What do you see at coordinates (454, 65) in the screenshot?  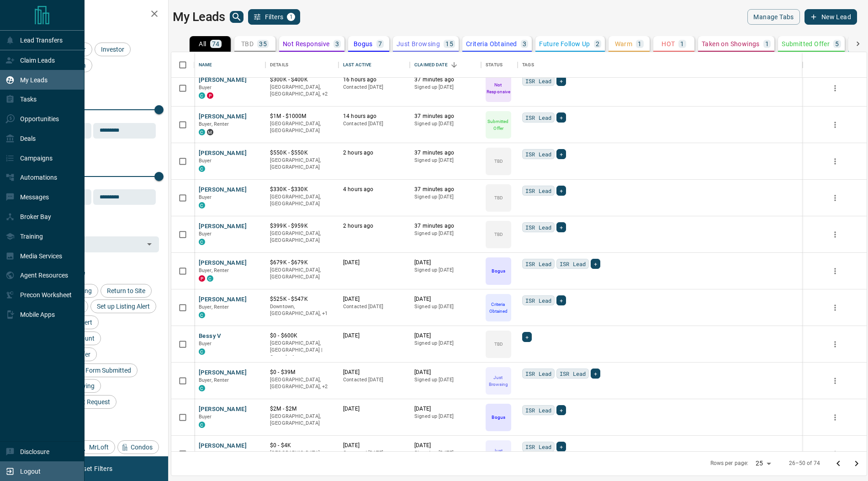 I see `button: Sort` at bounding box center [454, 65].